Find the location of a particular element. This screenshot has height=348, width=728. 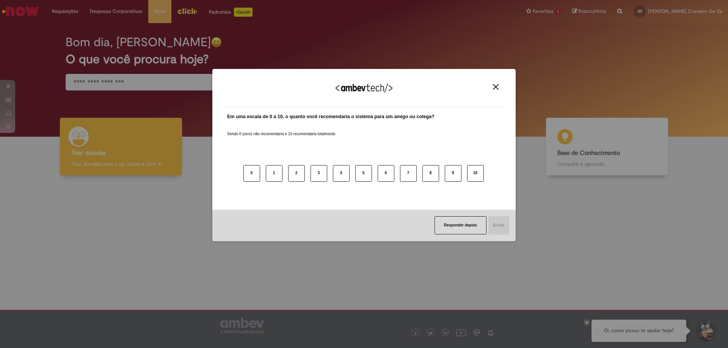

button: Close is located at coordinates (495, 87).